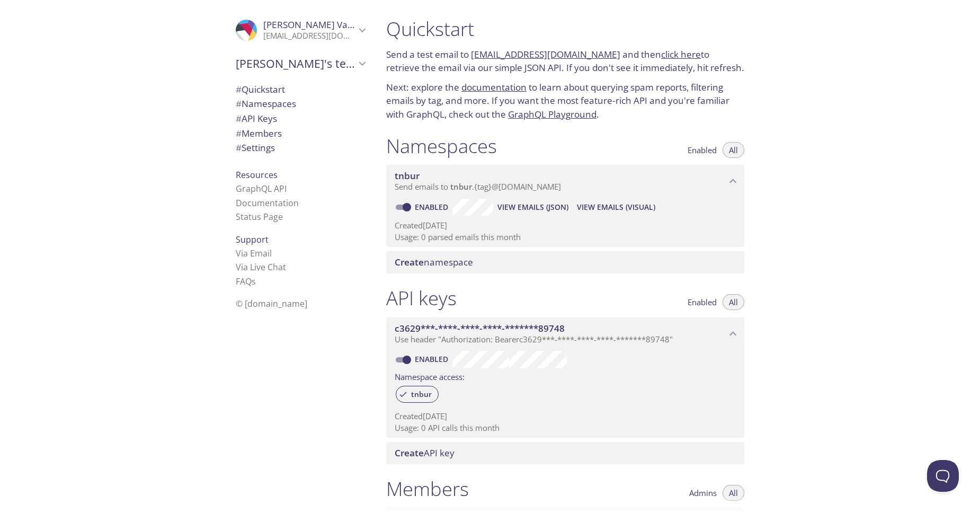 The image size is (980, 513). What do you see at coordinates (246, 281) in the screenshot?
I see `a: FAQ` at bounding box center [246, 281].